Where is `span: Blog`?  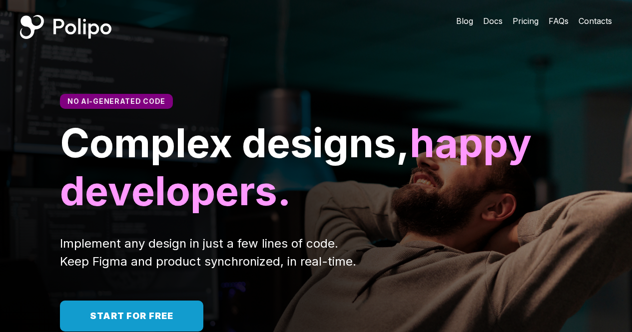 span: Blog is located at coordinates (465, 21).